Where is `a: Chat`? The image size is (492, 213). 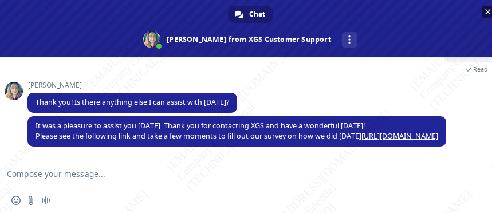
a: Chat is located at coordinates (250, 14).